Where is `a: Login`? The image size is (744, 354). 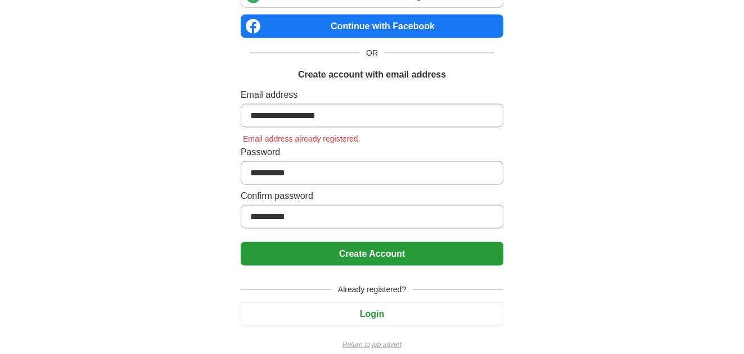 a: Login is located at coordinates (372, 314).